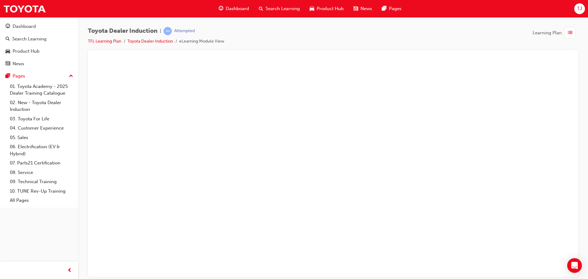 The height and width of the screenshot is (279, 588). What do you see at coordinates (167, 31) in the screenshot?
I see `span: learningRecordVerb_ATTEMPT-icon` at bounding box center [167, 31].